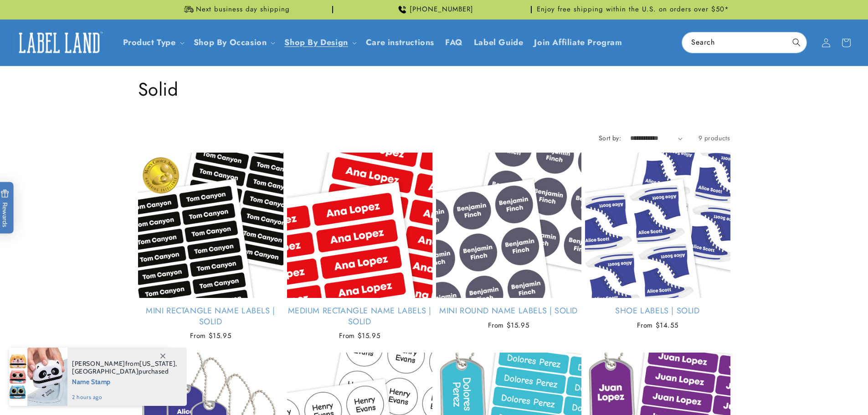 The image size is (868, 415). Describe the element at coordinates (400, 42) in the screenshot. I see `span: Care instructions` at that location.